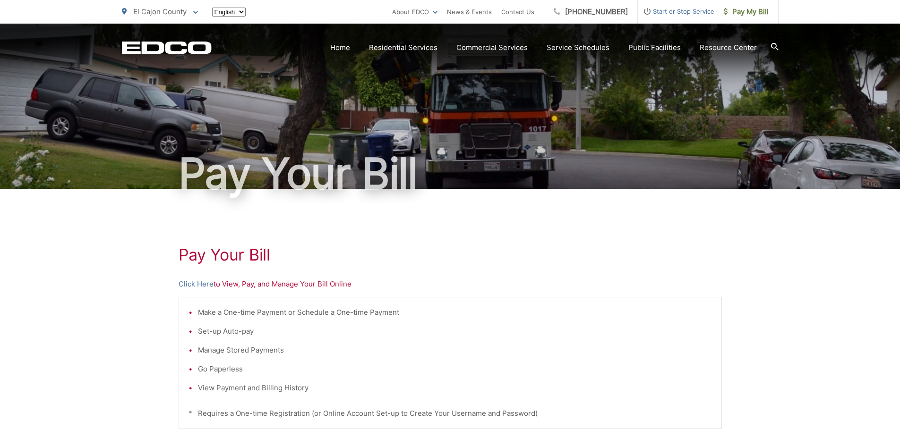 Image resolution: width=900 pixels, height=446 pixels. What do you see at coordinates (160, 11) in the screenshot?
I see `span: El Cajon County` at bounding box center [160, 11].